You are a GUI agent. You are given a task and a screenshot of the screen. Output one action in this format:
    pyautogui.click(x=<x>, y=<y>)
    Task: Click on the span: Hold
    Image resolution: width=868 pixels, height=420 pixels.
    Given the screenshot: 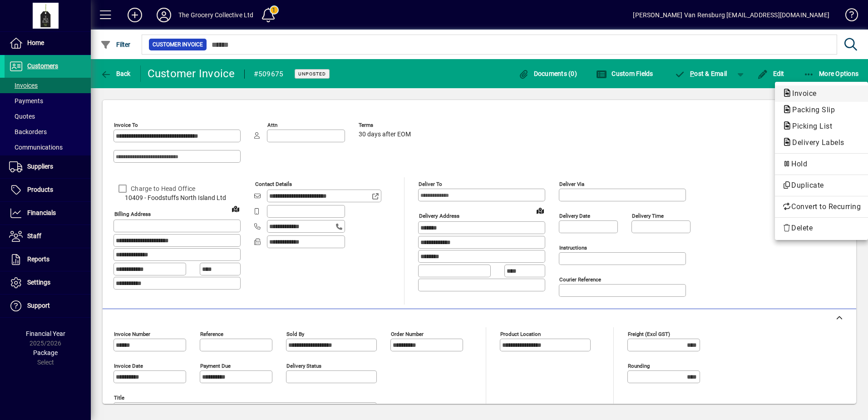 What is the action you would take?
    pyautogui.click(x=821, y=164)
    